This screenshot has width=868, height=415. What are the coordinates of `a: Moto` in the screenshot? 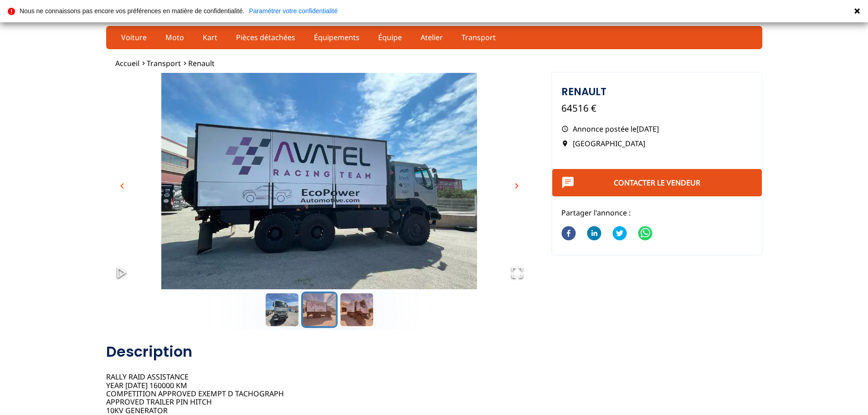 It's located at (174, 37).